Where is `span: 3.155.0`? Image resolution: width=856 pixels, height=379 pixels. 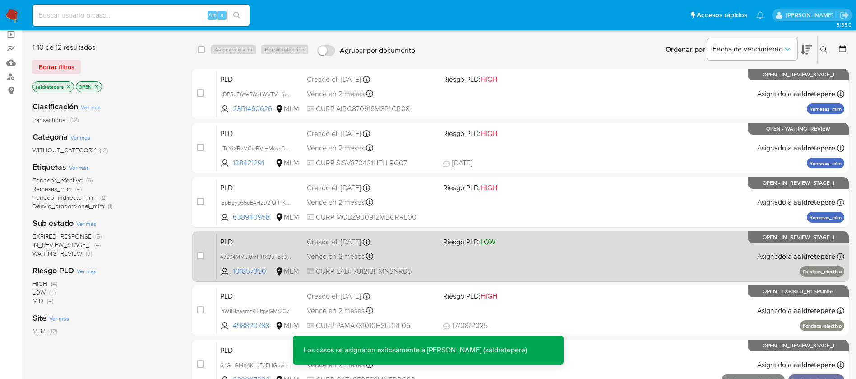 span: 3.155.0 is located at coordinates (844, 25).